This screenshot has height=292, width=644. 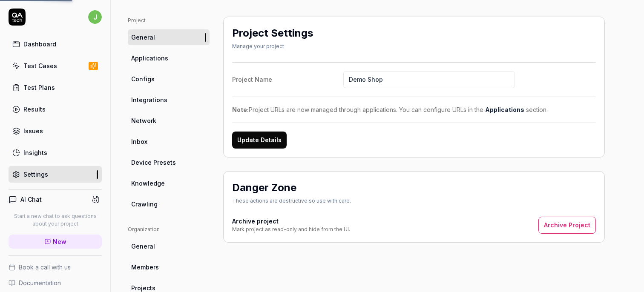 What do you see at coordinates (33, 131) in the screenshot?
I see `div: Issues` at bounding box center [33, 131].